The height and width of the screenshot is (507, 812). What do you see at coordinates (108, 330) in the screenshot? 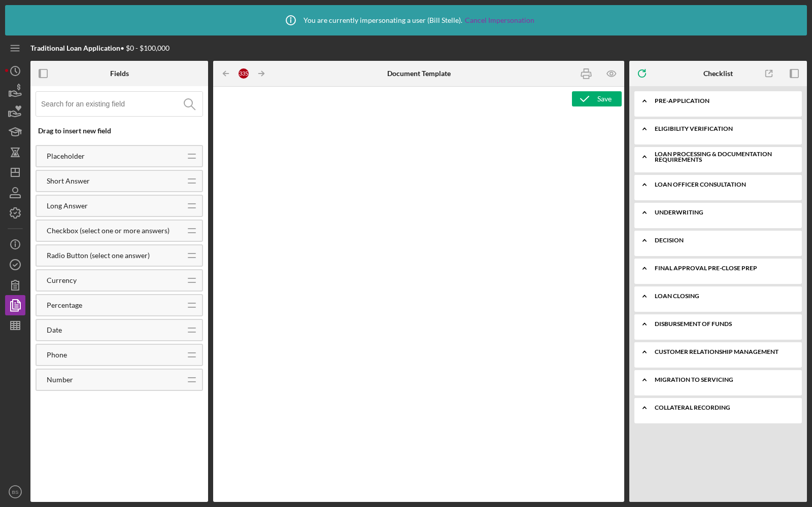
I see `div: Date` at bounding box center [108, 330].